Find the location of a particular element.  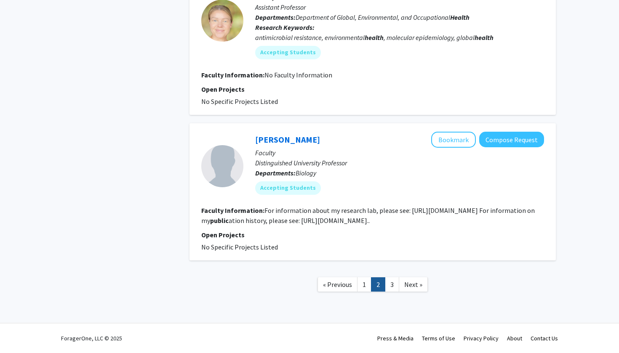

a: Privacy Policy is located at coordinates (481, 338).